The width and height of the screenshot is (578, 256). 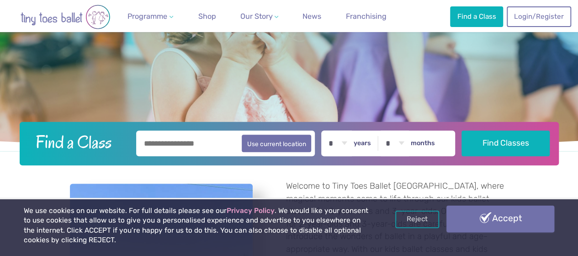 What do you see at coordinates (312, 16) in the screenshot?
I see `a: News` at bounding box center [312, 16].